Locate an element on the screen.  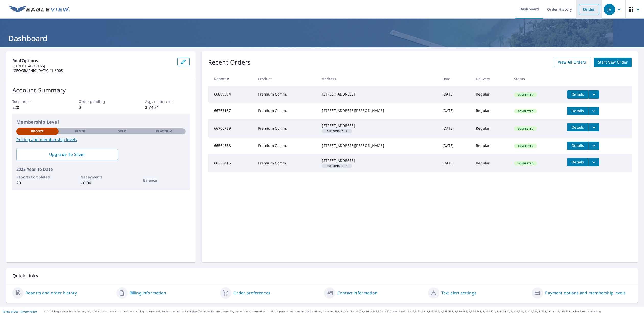
p: Total order is located at coordinates (35, 101).